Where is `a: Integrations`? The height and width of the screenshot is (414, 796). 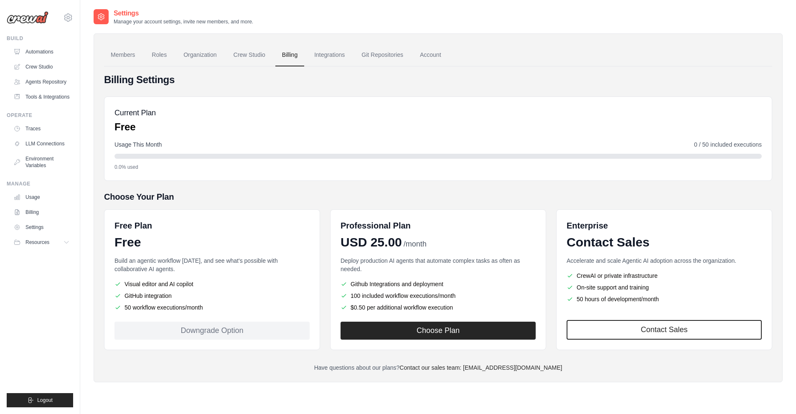
a: Integrations is located at coordinates (329, 55).